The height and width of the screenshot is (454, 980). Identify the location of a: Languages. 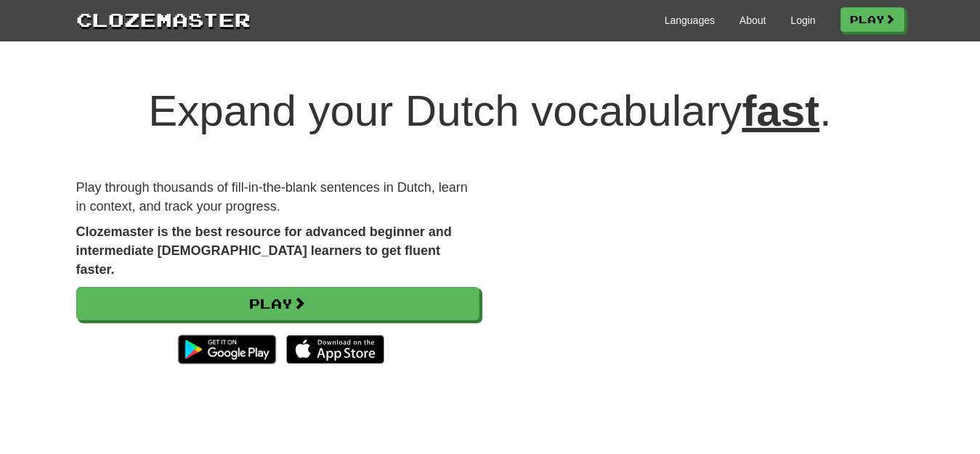
(689, 20).